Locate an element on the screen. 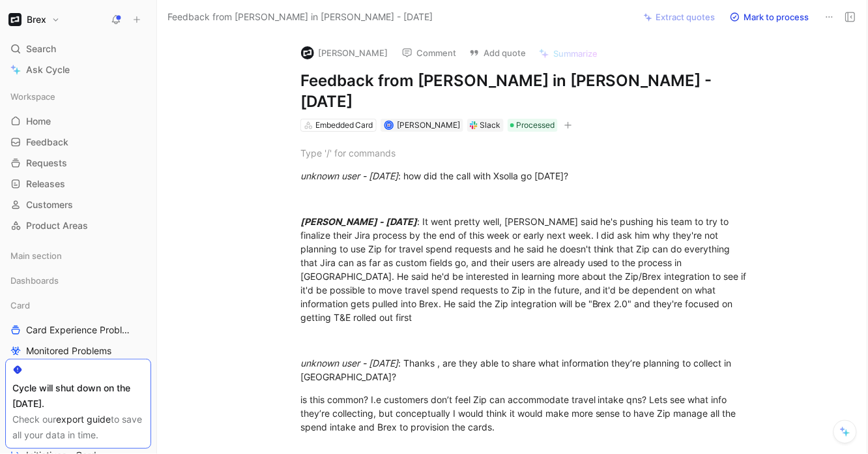  span: Customers is located at coordinates (49, 205).